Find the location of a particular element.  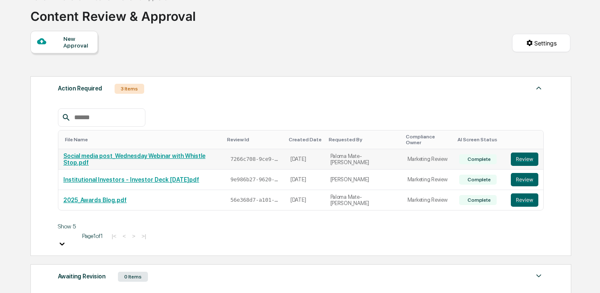

a: Social media post_Wednesday Webinar with Whistle Stop.pdf is located at coordinates (134, 159).